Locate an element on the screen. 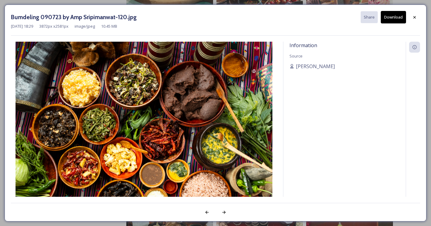 The width and height of the screenshot is (431, 226). span: image/jpeg is located at coordinates (85, 26).